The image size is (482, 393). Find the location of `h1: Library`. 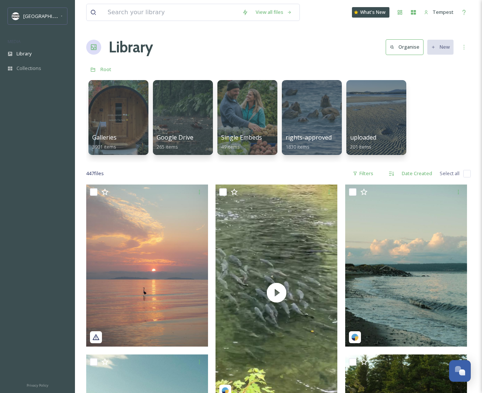

h1: Library is located at coordinates (131, 47).